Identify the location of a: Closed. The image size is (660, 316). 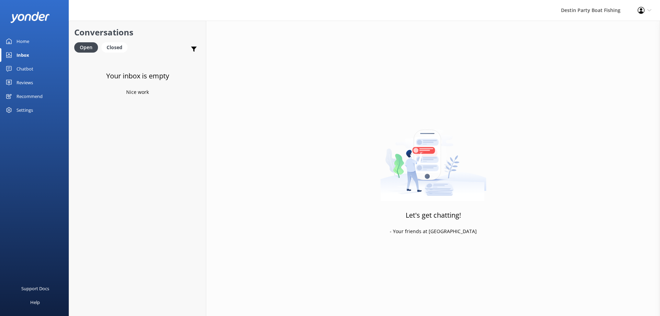
(116, 47).